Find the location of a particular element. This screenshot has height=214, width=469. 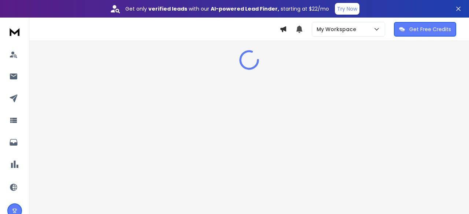

strong: verified leads is located at coordinates (168, 9).